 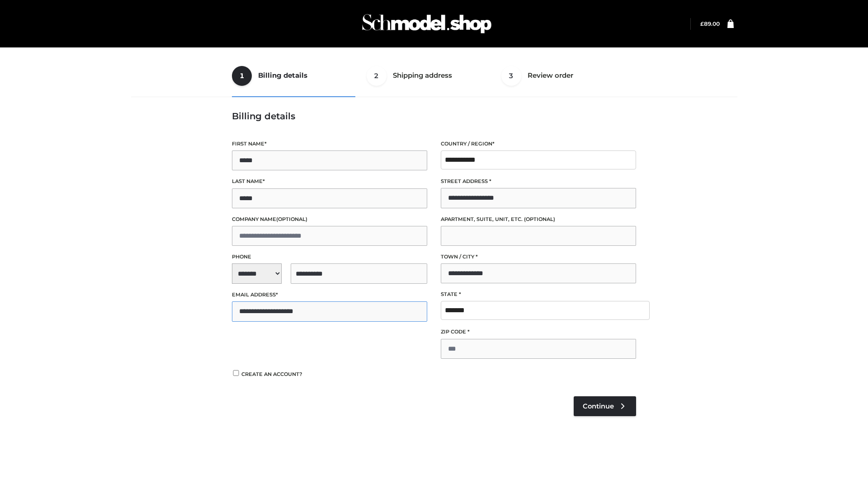 I want to click on label: First name, so click(x=329, y=144).